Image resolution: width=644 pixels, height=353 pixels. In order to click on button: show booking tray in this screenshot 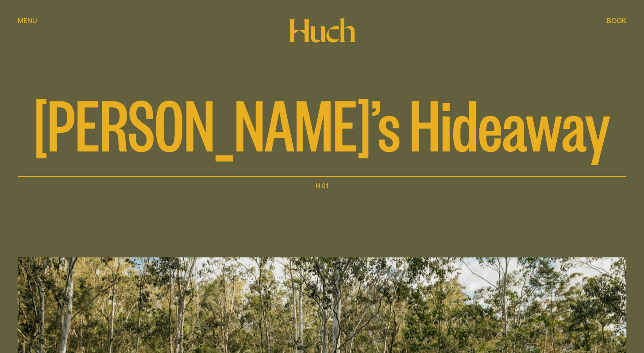, I will do `click(616, 21)`.